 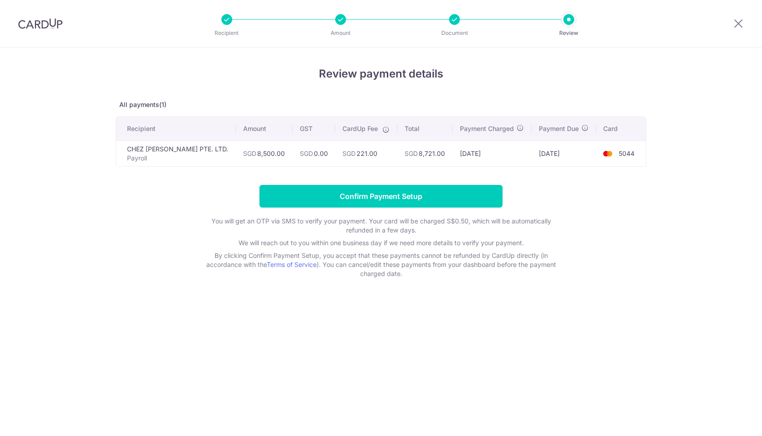 I want to click on img: <span class="translation_missing" title="translation missing: en.account_steps.new_confirm_form.b..., so click(x=608, y=154).